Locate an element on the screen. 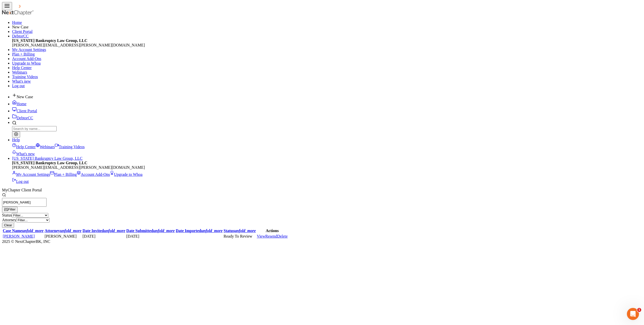 The image size is (644, 325). div: 2025 © NextChapterBK, INC is located at coordinates (322, 242).